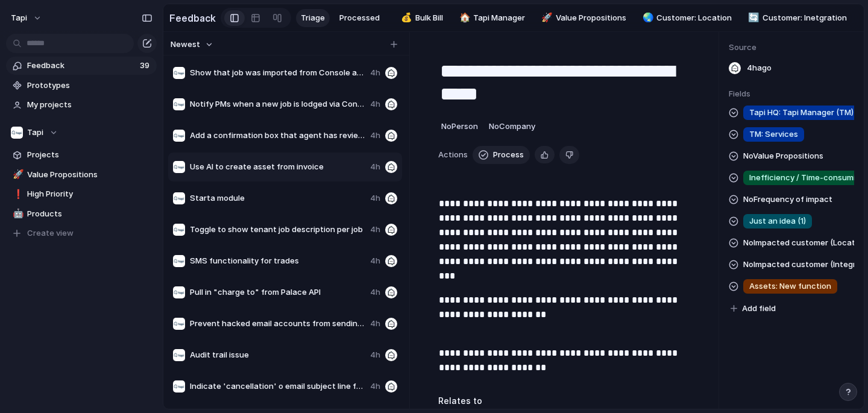 Image resolution: width=868 pixels, height=413 pixels. I want to click on span: Tapi Manager, so click(499, 18).